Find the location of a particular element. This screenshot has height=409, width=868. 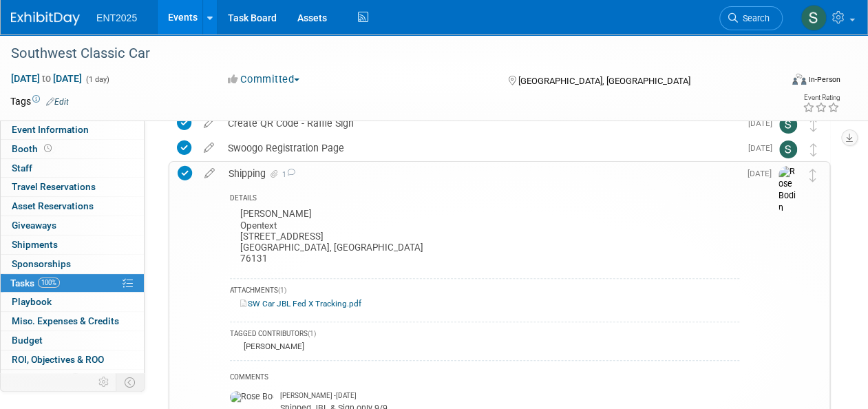

div: In-Person is located at coordinates (824, 79).